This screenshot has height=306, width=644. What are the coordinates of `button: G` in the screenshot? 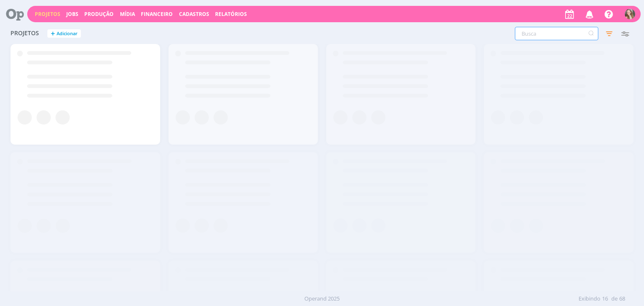 It's located at (630, 14).